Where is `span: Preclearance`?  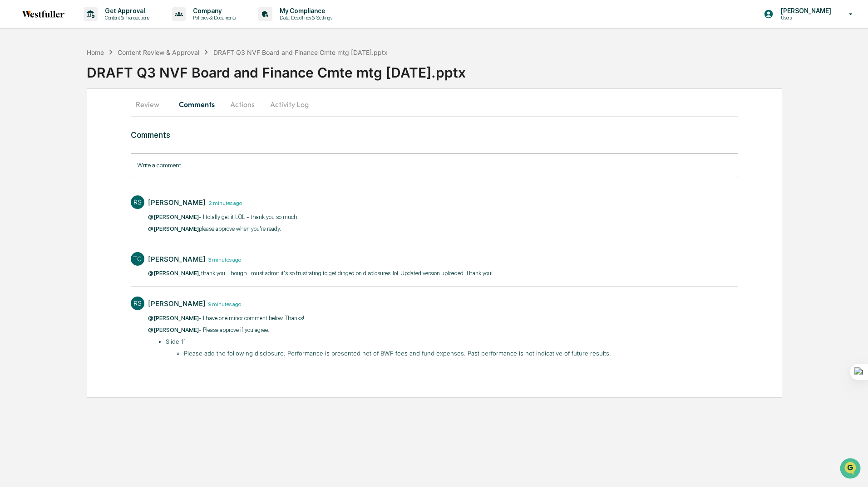
span: Preclearance is located at coordinates (38, 119).